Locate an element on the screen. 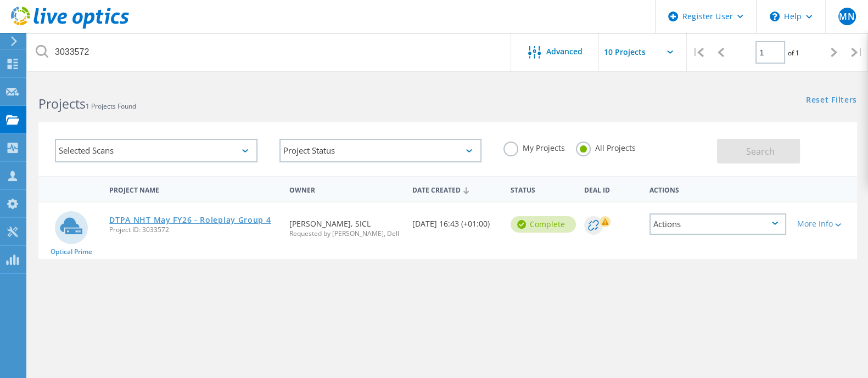 This screenshot has height=378, width=868. div: More Info is located at coordinates (824, 224).